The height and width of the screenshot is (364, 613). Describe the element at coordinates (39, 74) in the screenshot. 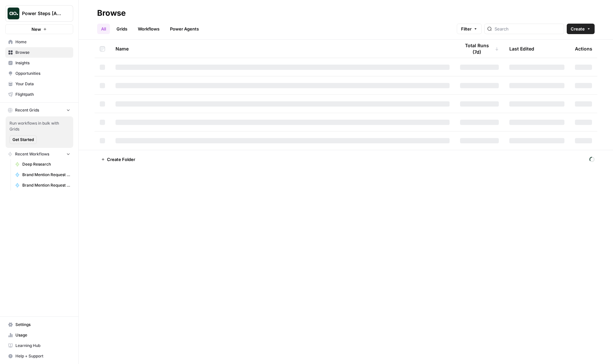

I see `a: Opportunities` at that location.